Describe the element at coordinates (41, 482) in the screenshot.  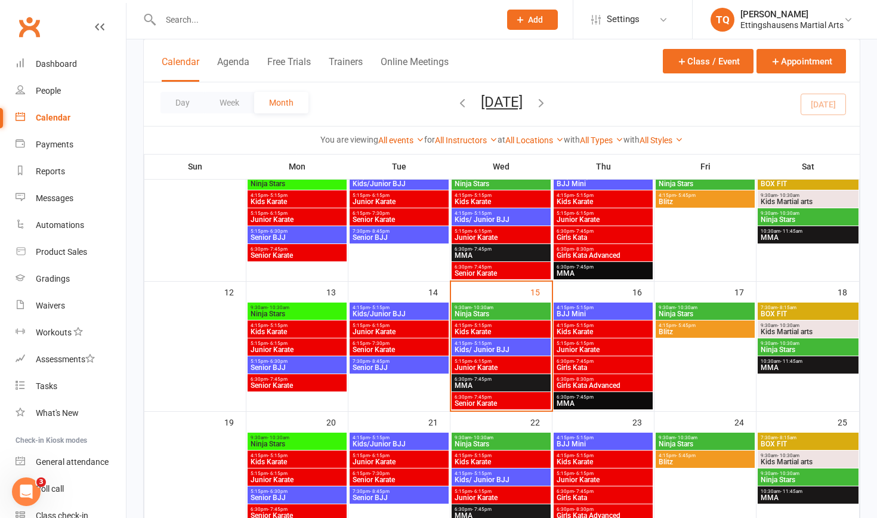
I see `span: 3` at that location.